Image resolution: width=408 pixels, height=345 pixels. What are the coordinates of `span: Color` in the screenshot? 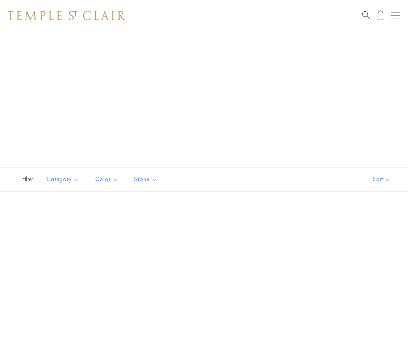 It's located at (108, 179).